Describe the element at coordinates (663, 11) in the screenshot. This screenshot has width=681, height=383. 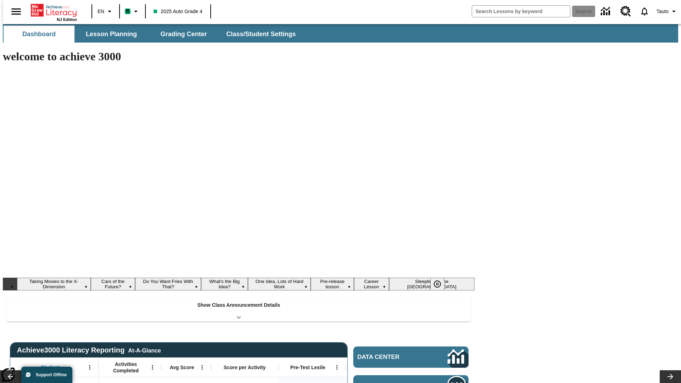
I see `span: Tauto` at that location.